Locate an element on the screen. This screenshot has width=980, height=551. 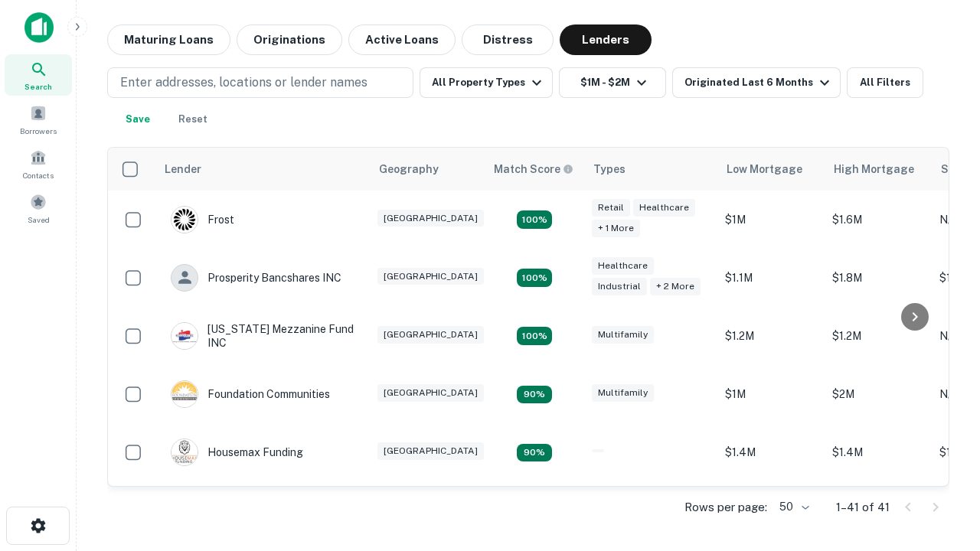
button: Reset is located at coordinates (193, 119).